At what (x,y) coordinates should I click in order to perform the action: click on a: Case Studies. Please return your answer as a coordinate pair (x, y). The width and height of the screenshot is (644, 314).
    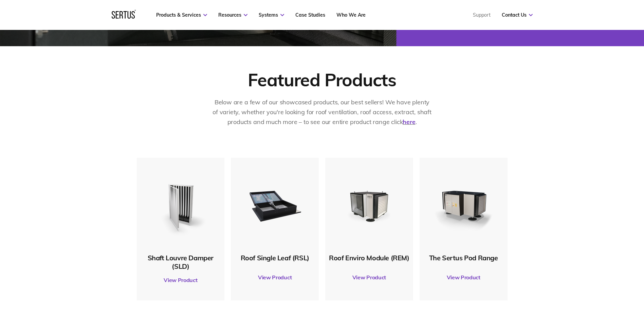
    Looking at the image, I should click on (310, 15).